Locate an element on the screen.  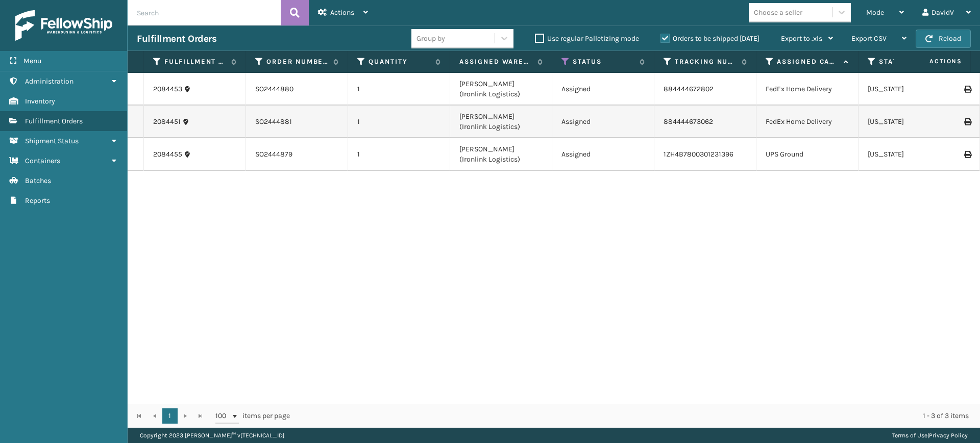
img: logo is located at coordinates (63, 25).